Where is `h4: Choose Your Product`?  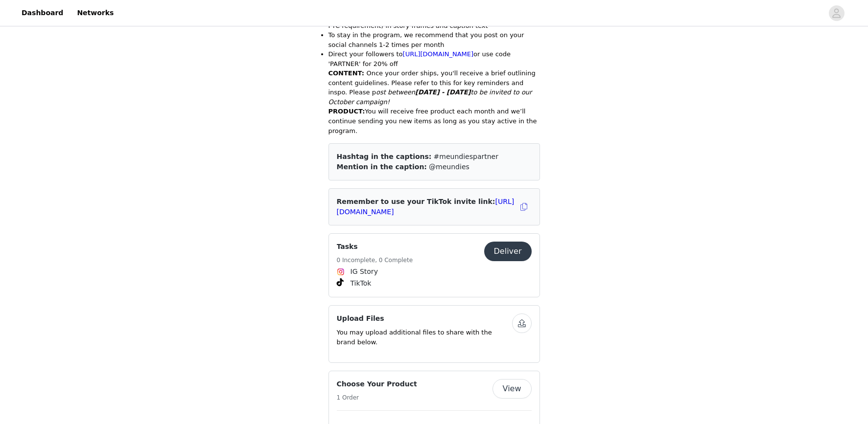 h4: Choose Your Product is located at coordinates (377, 385).